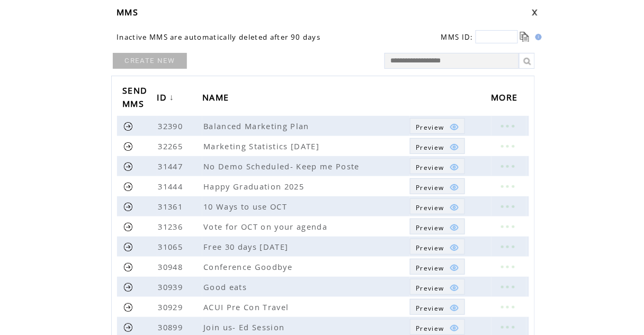  Describe the element at coordinates (135, 98) in the screenshot. I see `span: SEND MMS` at that location.